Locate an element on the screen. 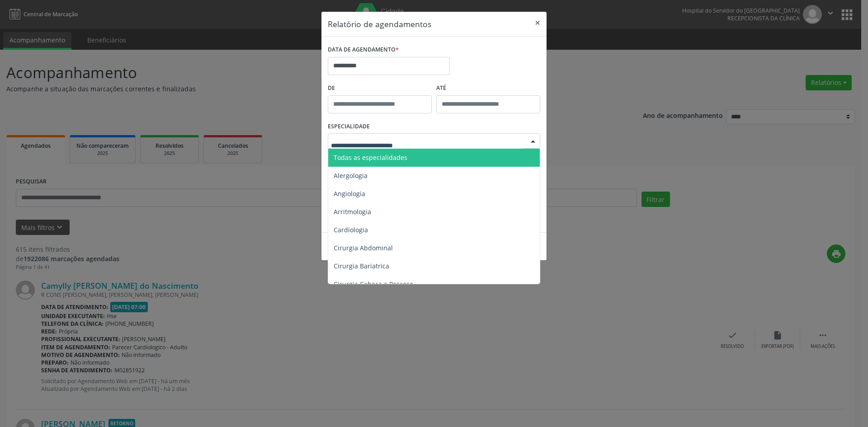 The image size is (868, 427). span: Cirurgia Bariatrica is located at coordinates (361, 265).